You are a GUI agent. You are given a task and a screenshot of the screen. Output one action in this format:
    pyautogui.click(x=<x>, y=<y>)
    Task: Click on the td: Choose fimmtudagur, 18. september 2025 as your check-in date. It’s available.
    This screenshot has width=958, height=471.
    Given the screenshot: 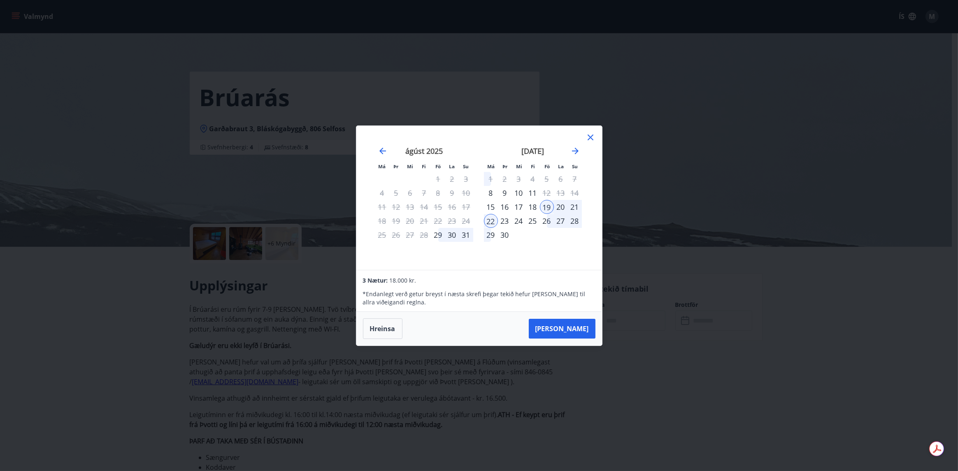 What is the action you would take?
    pyautogui.click(x=533, y=207)
    